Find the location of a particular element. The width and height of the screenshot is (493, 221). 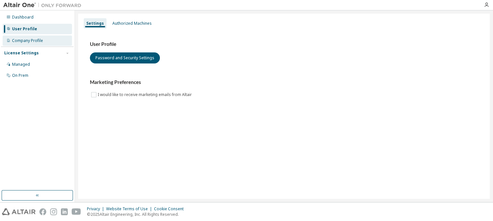

h3: Marketing Preferences is located at coordinates (284, 82).